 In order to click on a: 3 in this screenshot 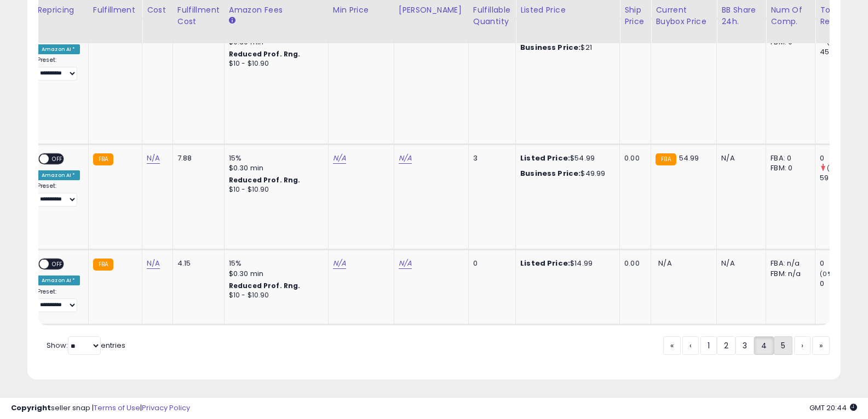, I will do `click(744, 346)`.